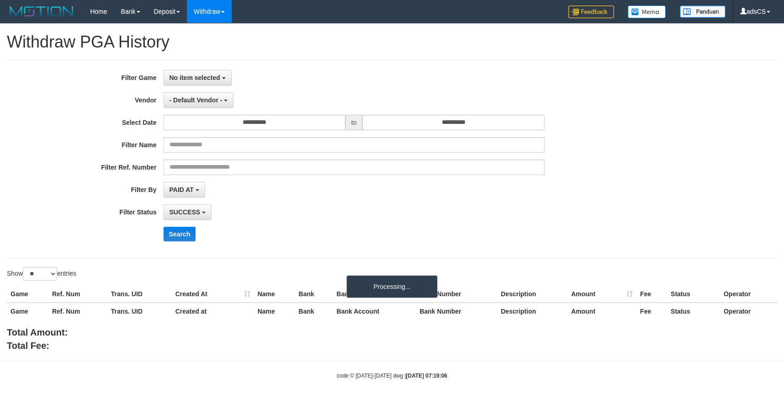 The width and height of the screenshot is (784, 416). I want to click on div: Processing..., so click(392, 287).